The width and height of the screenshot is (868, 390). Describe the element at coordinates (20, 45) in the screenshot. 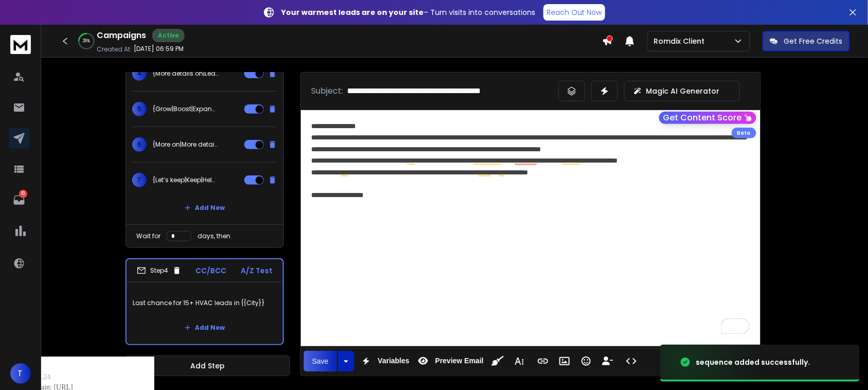

I see `img: logo` at that location.